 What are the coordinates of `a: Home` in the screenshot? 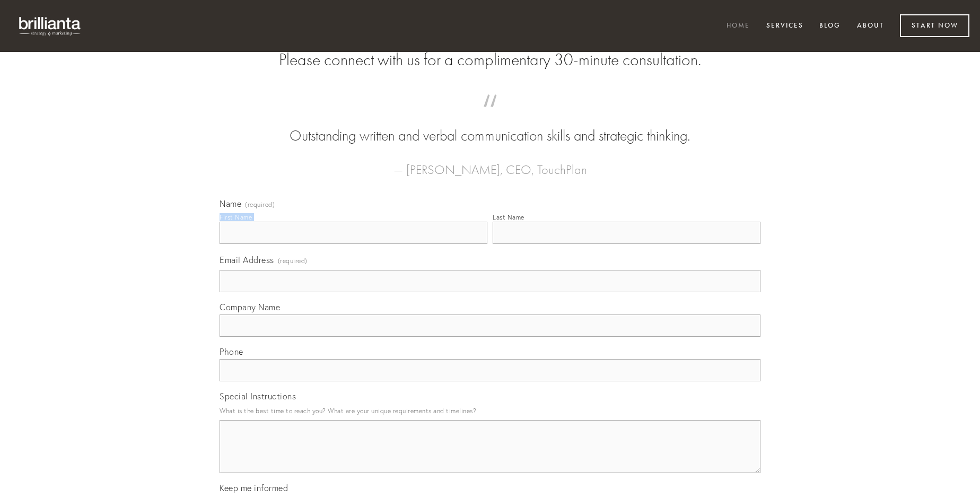 It's located at (738, 26).